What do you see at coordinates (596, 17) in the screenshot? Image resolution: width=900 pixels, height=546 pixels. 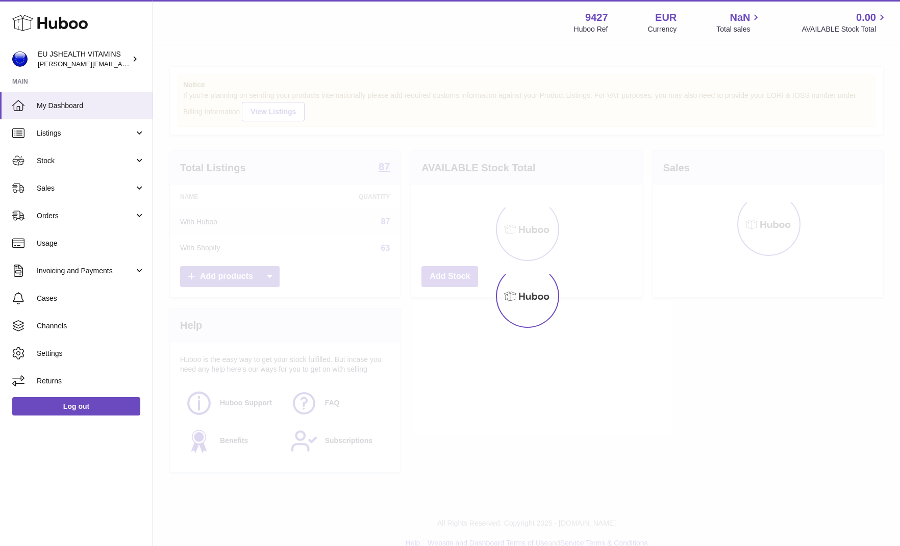 I see `strong: 9427` at bounding box center [596, 17].